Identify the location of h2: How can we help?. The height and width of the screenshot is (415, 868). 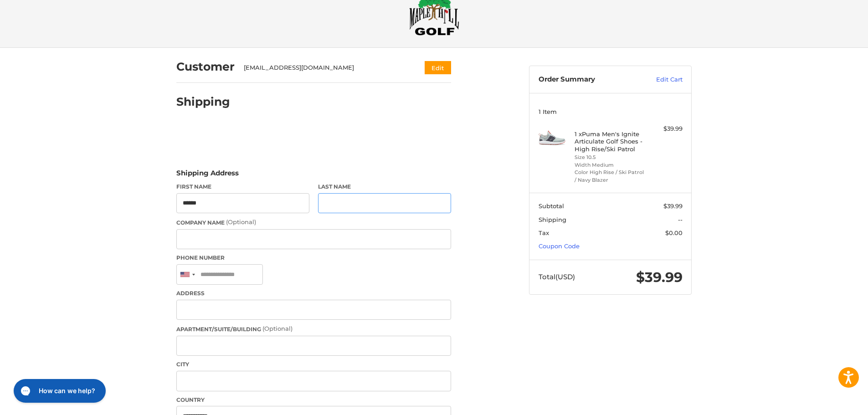
(58, 15).